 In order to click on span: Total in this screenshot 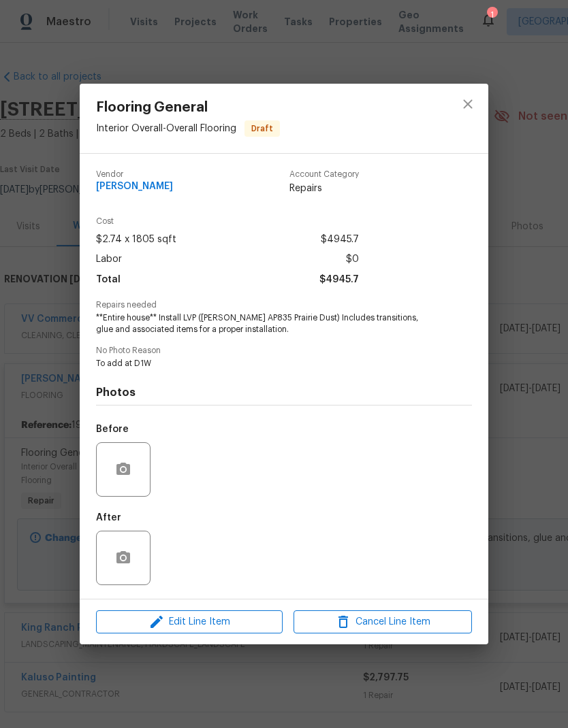, I will do `click(108, 280)`.